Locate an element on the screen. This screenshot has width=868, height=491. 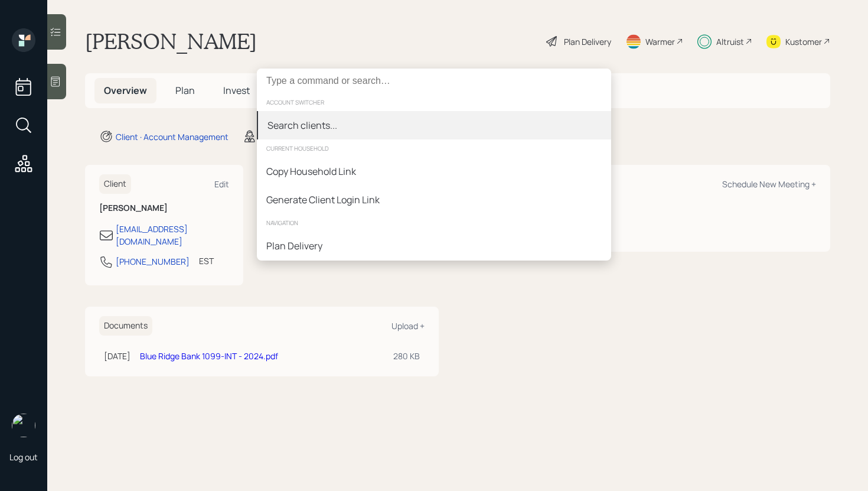
div: navigation is located at coordinates (434, 222).